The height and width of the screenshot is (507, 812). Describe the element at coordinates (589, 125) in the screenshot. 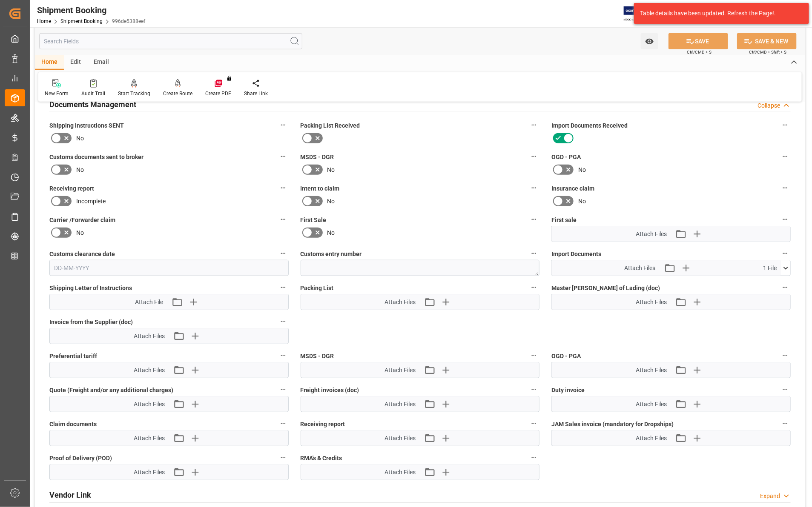

I see `span: Import Documents Received` at that location.